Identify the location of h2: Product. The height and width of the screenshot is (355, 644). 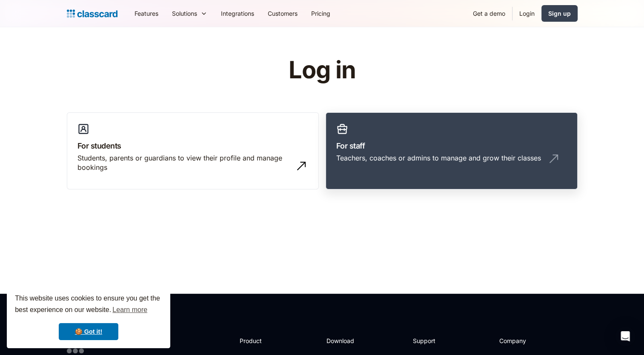
(262, 341).